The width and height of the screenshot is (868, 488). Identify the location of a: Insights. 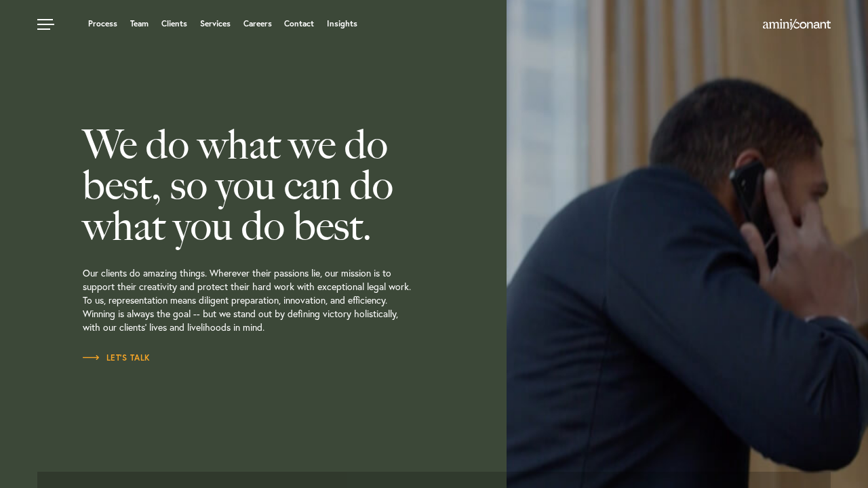
(342, 23).